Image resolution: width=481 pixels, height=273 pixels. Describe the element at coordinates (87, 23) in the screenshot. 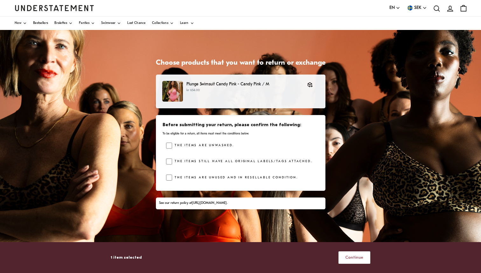

I see `a: Panties` at that location.